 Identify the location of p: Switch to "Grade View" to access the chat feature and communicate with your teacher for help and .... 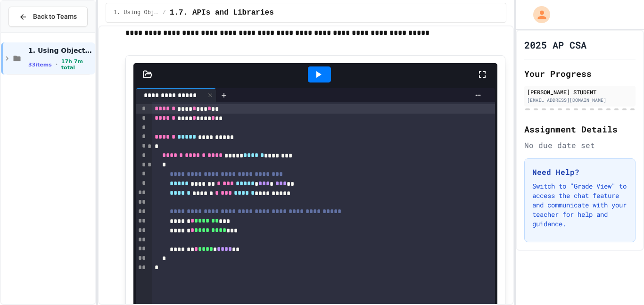
(579, 205).